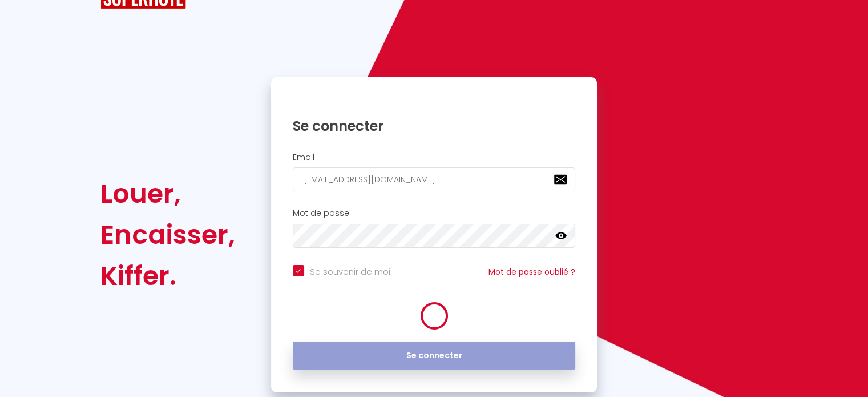  Describe the element at coordinates (434, 157) in the screenshot. I see `h2: Email` at that location.